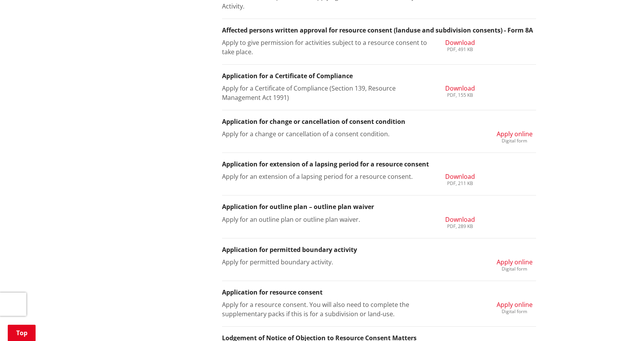 This screenshot has width=644, height=341. I want to click on h3: Application for permitted boundary activity, so click(379, 249).